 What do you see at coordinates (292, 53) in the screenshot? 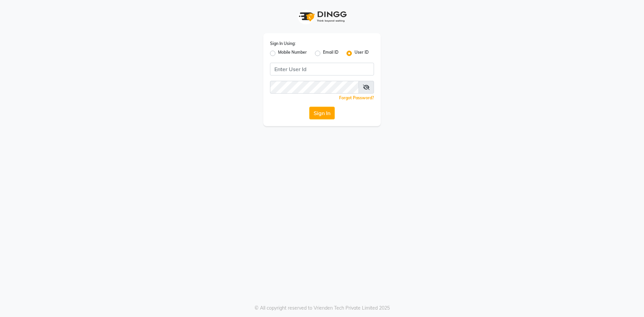
I see `label: Mobile Number` at bounding box center [292, 53].